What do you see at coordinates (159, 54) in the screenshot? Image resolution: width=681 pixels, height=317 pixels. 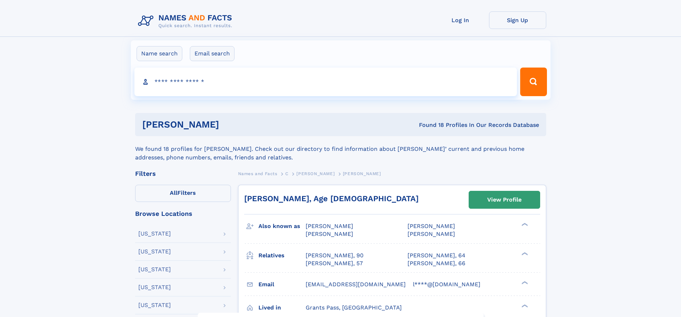 I see `label: Name search` at bounding box center [159, 54].